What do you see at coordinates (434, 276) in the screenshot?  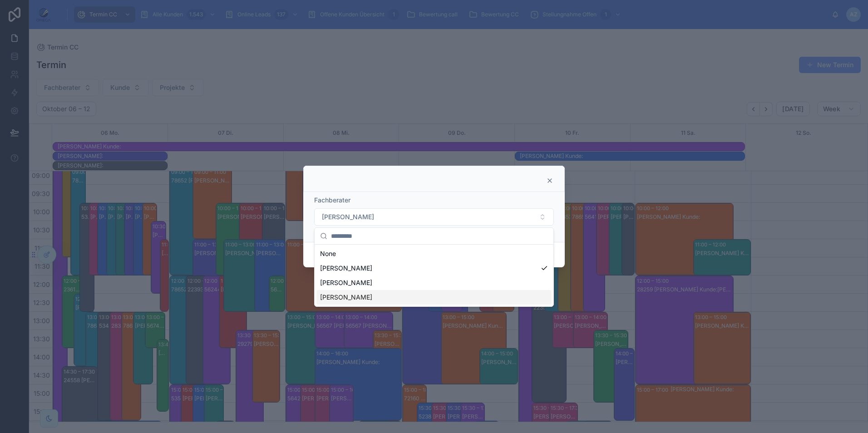 I see `div: Suggestions` at bounding box center [434, 276].